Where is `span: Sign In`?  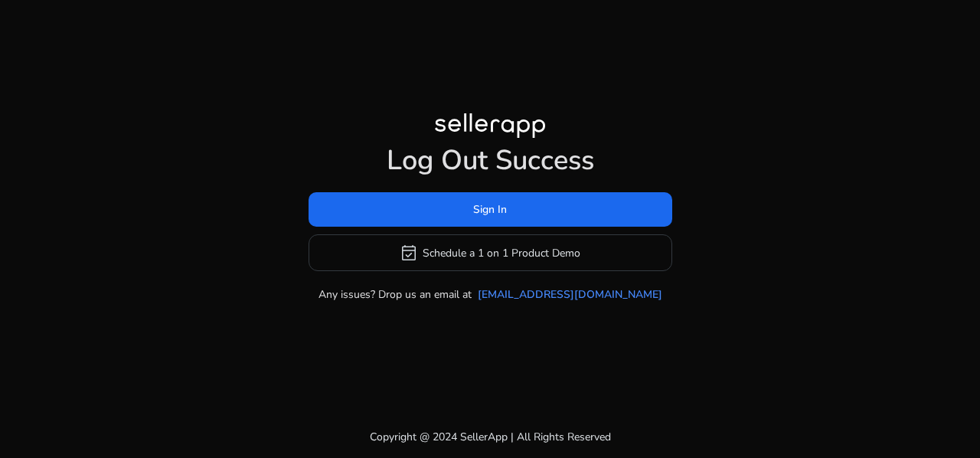 span: Sign In is located at coordinates (490, 209).